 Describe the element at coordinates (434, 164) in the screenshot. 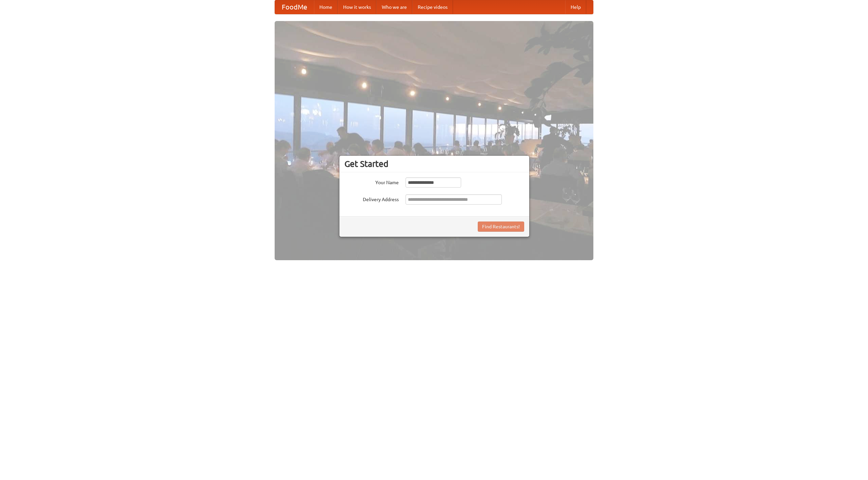

I see `h3: Get Started` at that location.